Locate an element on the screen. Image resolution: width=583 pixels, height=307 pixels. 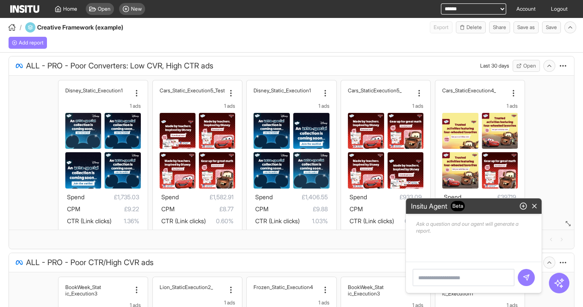
h4: Creative Framework (example) is located at coordinates (92, 27).